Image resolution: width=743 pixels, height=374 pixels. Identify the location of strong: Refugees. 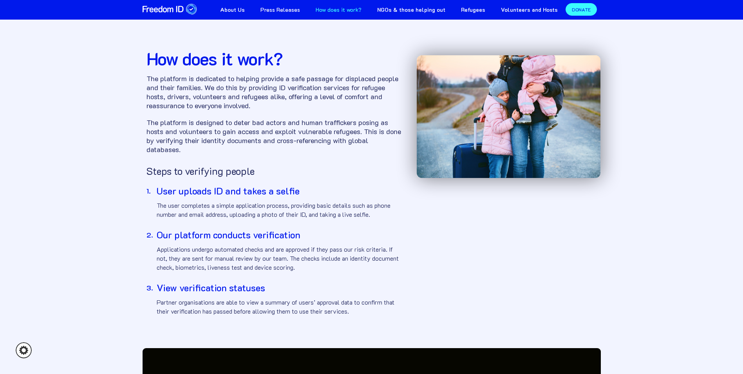
(473, 9).